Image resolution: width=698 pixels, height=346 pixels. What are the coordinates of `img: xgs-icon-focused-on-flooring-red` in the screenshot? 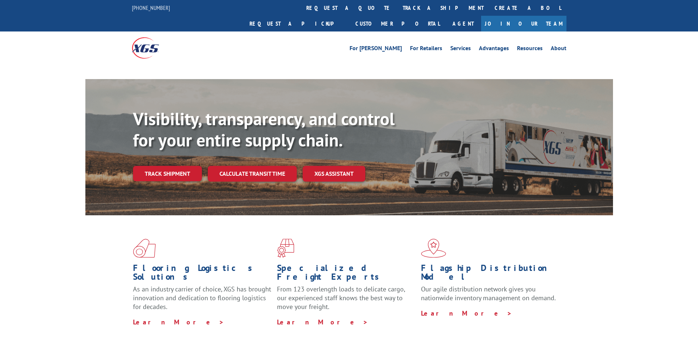 It's located at (285, 248).